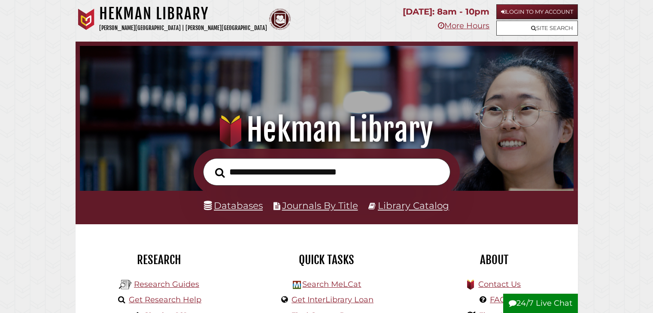  I want to click on h2: Quick Tasks, so click(327, 260).